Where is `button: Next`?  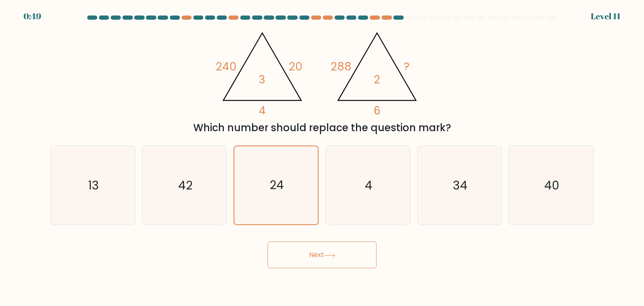
button: Next is located at coordinates (322, 255).